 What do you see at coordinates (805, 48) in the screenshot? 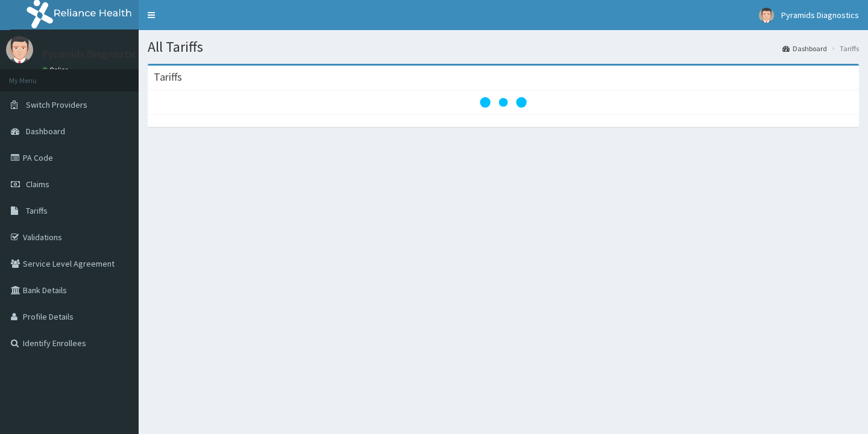
I see `a: Dashboard` at bounding box center [805, 48].